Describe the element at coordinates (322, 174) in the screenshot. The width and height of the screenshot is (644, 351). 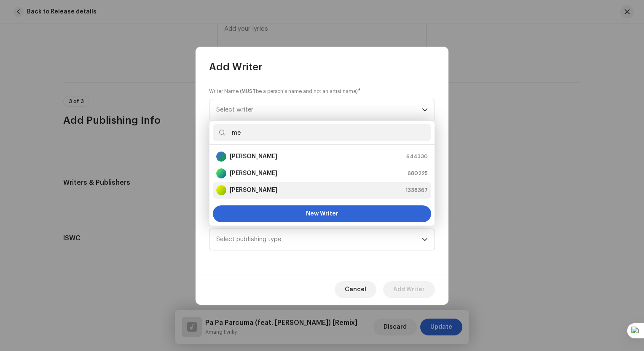
I see `li: Jimenez` at that location.